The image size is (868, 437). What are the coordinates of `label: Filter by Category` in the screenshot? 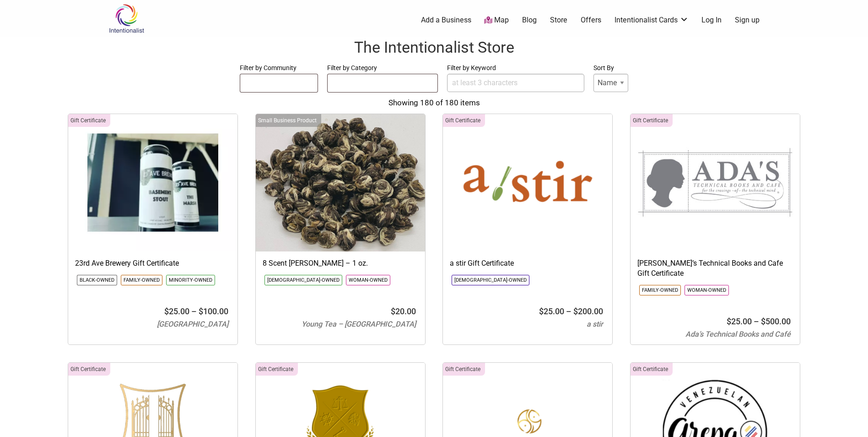 It's located at (383, 68).